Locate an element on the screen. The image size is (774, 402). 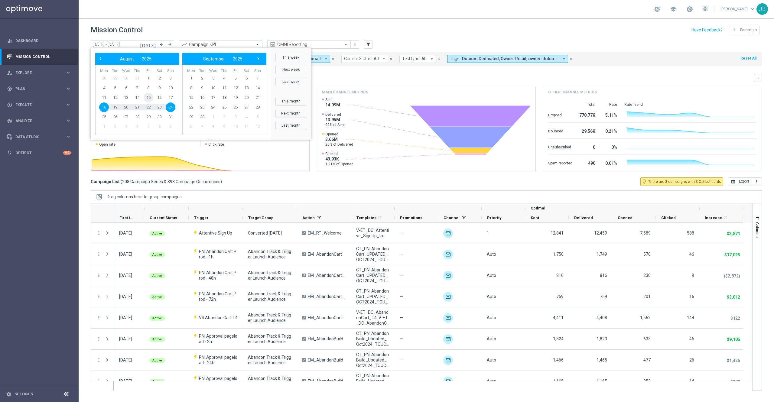
button: This week is located at coordinates (291, 57).